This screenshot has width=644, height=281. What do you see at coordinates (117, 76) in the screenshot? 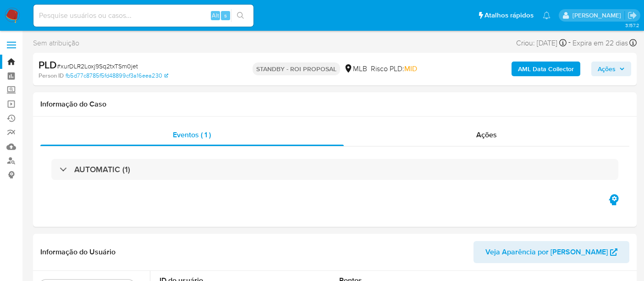
I see `a: fb5d77c8785f5fd48899cf3a16eea230` at bounding box center [117, 76].